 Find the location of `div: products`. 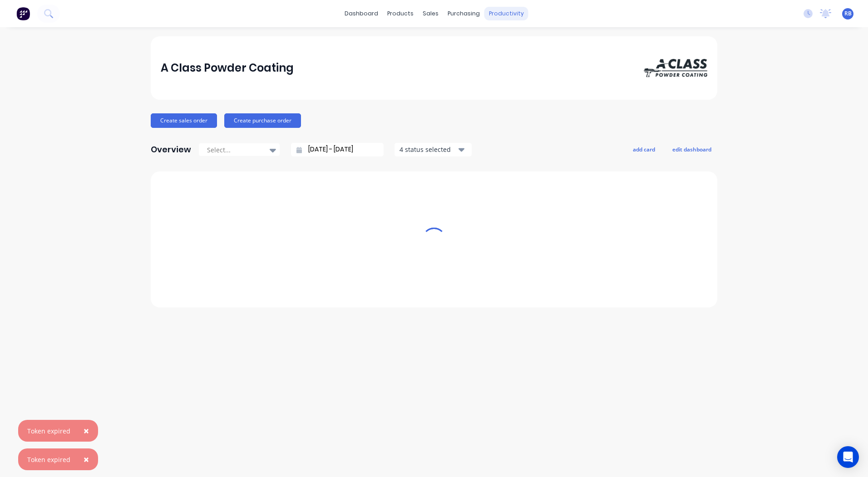

div: products is located at coordinates (400, 13).